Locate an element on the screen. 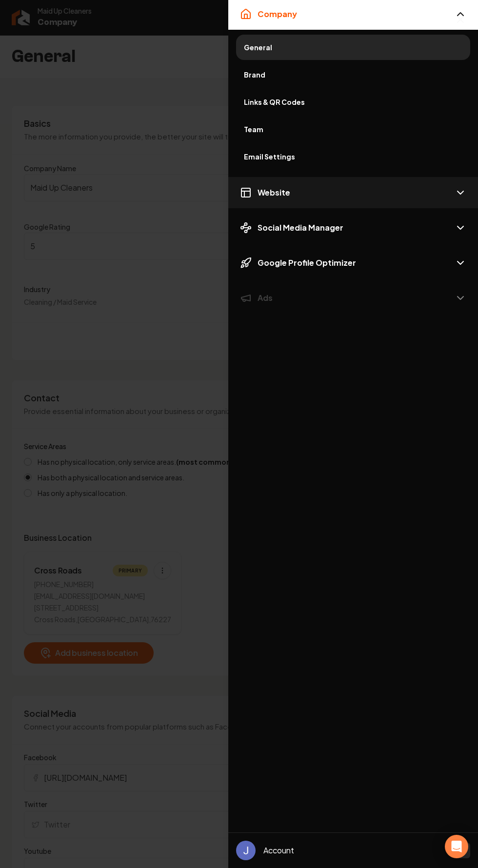  span: Company is located at coordinates (277, 14).